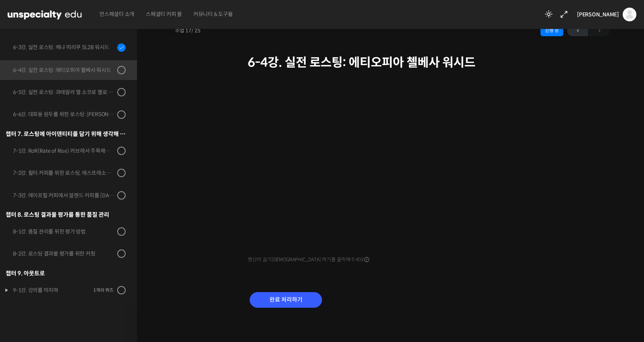 The image size is (644, 342). Describe the element at coordinates (65, 214) in the screenshot. I see `div: 챕터 8. 로스팅 결과물 평가를 통한 품질 관리` at that location.